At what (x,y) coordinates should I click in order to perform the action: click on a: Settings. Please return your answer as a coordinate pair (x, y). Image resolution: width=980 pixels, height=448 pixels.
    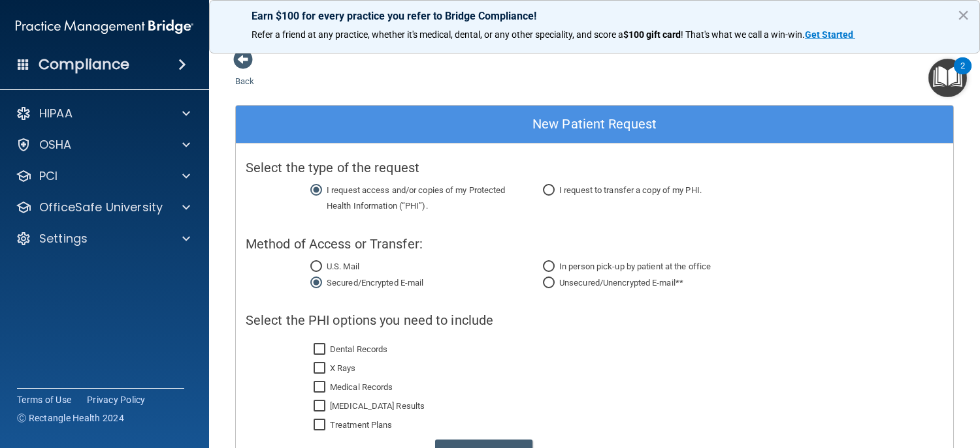
    Looking at the image, I should click on (102, 239).